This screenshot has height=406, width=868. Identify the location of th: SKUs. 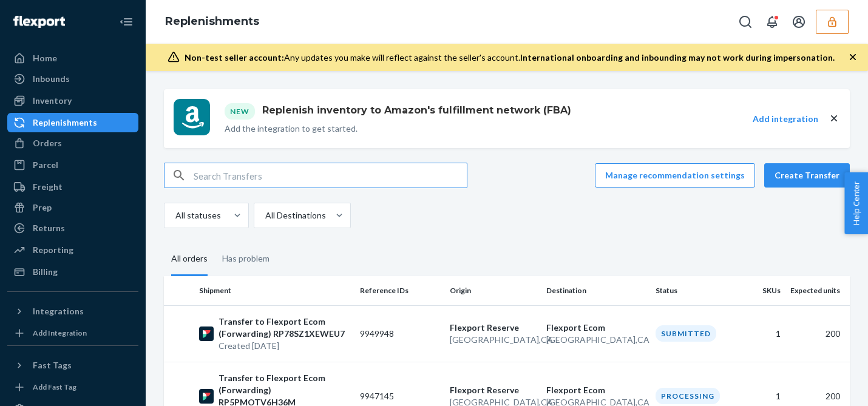
(763, 291).